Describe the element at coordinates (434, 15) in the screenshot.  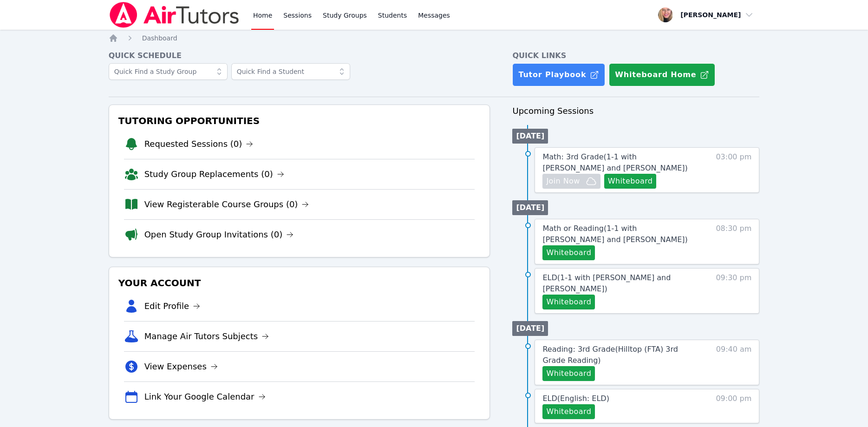
I see `span: Messages` at that location.